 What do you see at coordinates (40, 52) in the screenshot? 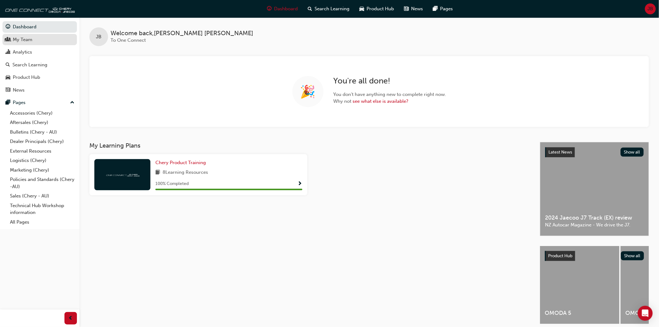
I see `a: Analytics` at bounding box center [40, 52].